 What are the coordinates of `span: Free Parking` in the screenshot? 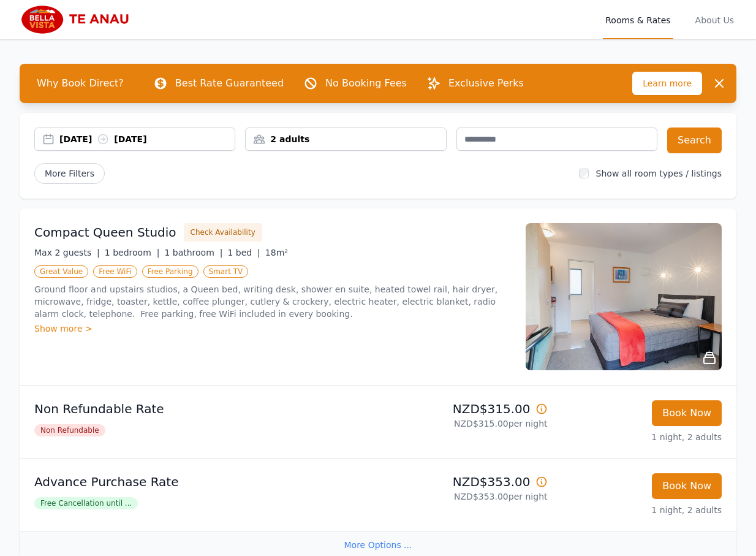 It's located at (170, 272).